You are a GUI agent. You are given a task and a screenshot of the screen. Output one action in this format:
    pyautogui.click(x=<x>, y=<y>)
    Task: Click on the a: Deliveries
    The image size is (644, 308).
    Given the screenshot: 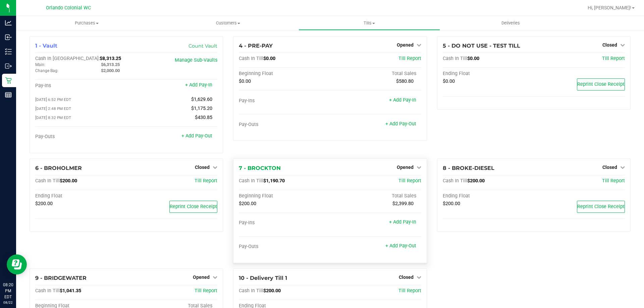 What is the action you would take?
    pyautogui.click(x=510, y=23)
    